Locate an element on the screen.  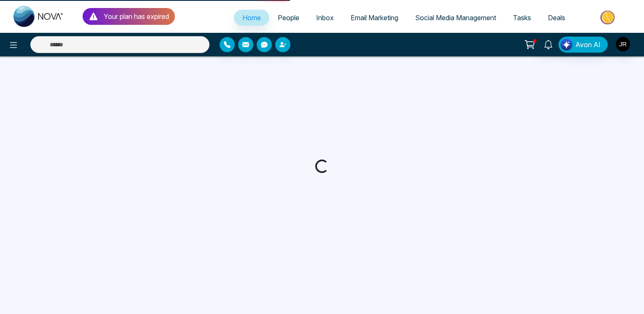
span: Email Marketing is located at coordinates (374, 17).